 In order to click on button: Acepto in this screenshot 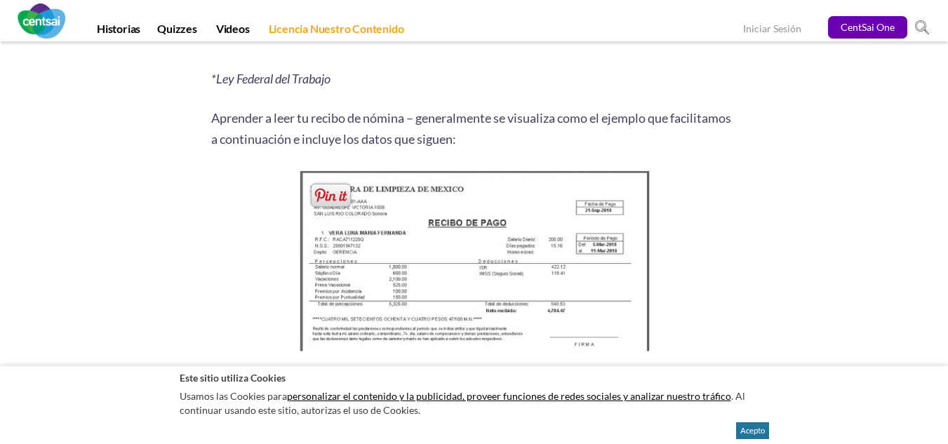, I will do `click(752, 431)`.